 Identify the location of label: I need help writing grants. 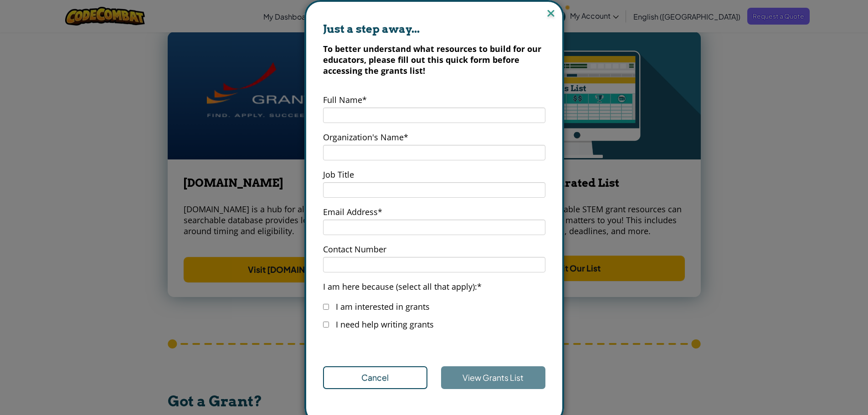
(384, 324).